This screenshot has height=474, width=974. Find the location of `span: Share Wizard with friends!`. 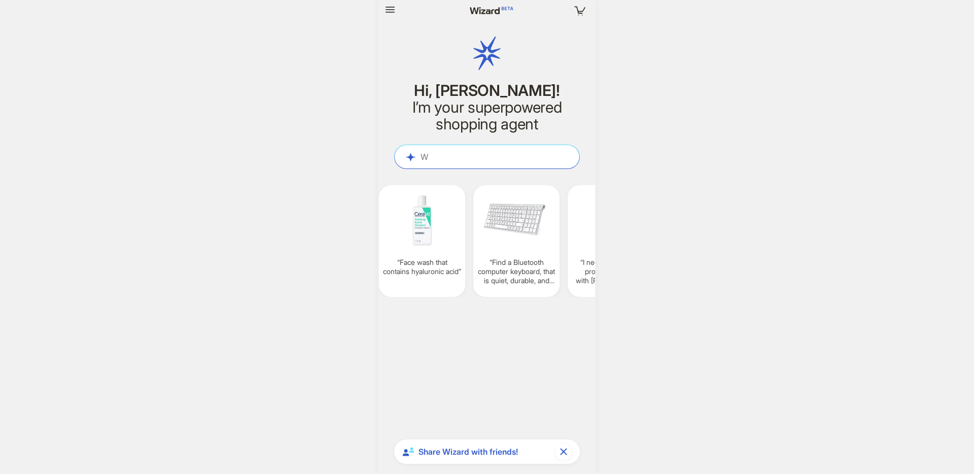

span: Share Wizard with friends! is located at coordinates (485, 452).